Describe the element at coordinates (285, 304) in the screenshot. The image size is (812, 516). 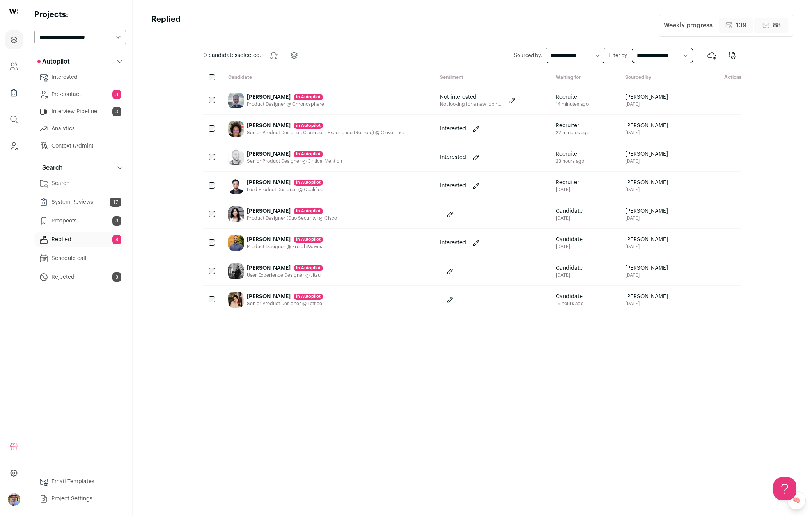
I see `div: Senior Product Designer @ Lattice` at that location.